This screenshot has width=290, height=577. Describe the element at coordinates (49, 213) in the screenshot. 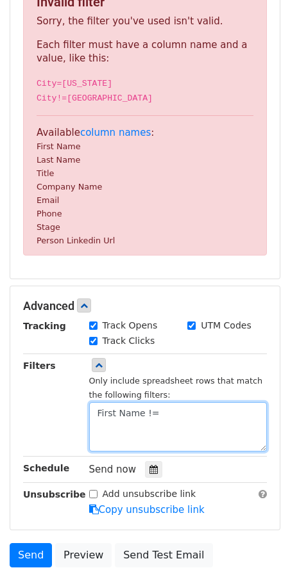

I see `small: Phone` at that location.